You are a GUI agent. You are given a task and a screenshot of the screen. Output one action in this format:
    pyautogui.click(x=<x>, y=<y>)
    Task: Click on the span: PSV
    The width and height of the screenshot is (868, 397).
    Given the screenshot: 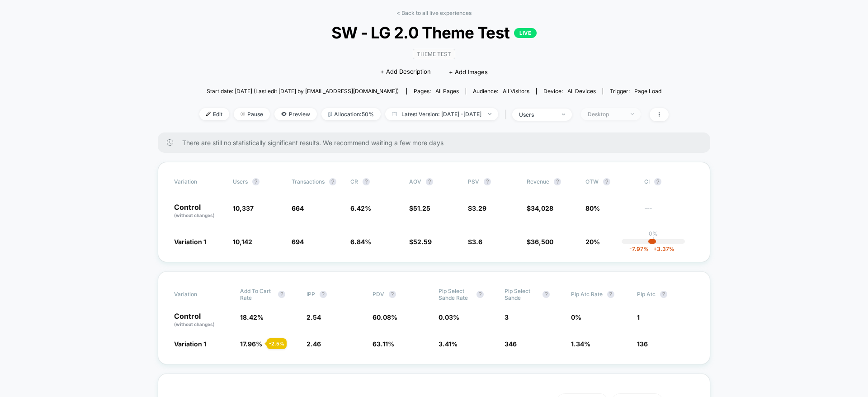 What is the action you would take?
    pyautogui.click(x=474, y=181)
    